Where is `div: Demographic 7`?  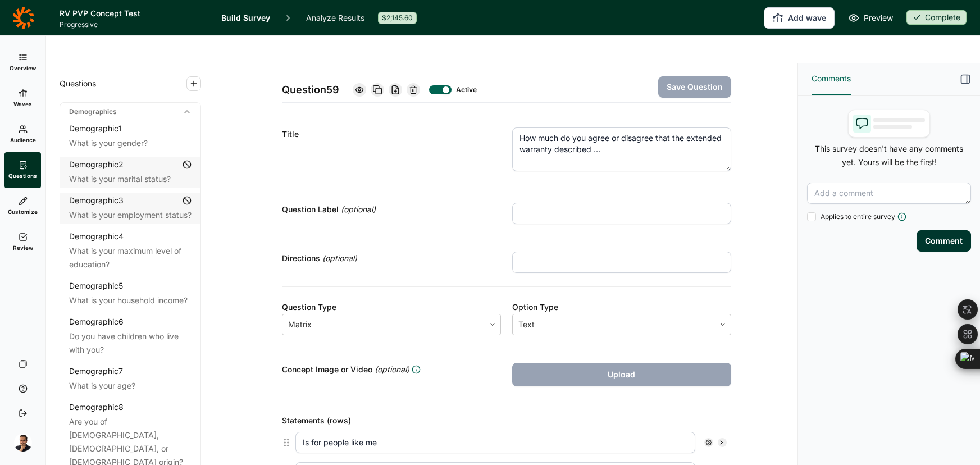
div: Demographic 7 is located at coordinates (96, 371).